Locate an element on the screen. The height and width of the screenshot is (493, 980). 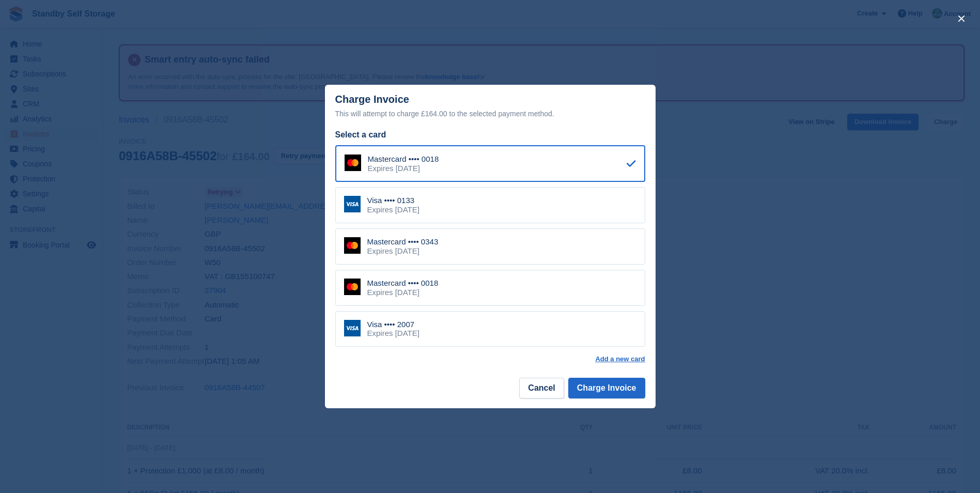
div: Visa •••• 2007 is located at coordinates (393, 325).